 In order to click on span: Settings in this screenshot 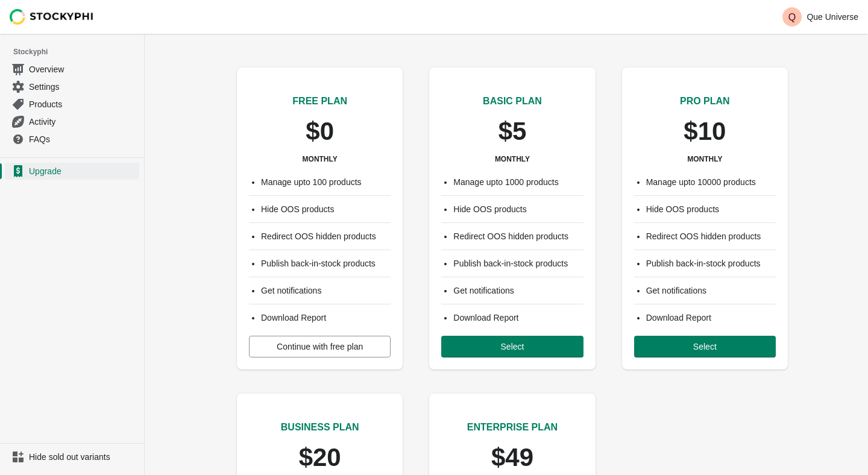, I will do `click(83, 87)`.